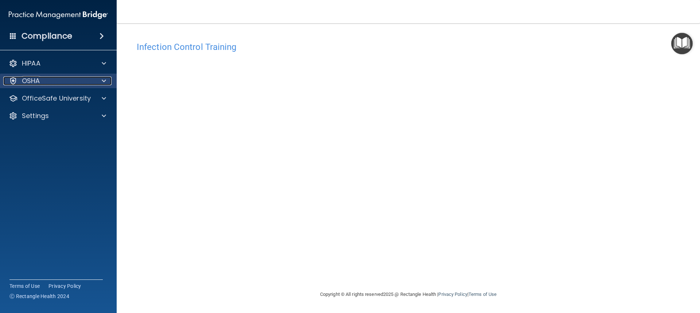  I want to click on p: OSHA, so click(31, 81).